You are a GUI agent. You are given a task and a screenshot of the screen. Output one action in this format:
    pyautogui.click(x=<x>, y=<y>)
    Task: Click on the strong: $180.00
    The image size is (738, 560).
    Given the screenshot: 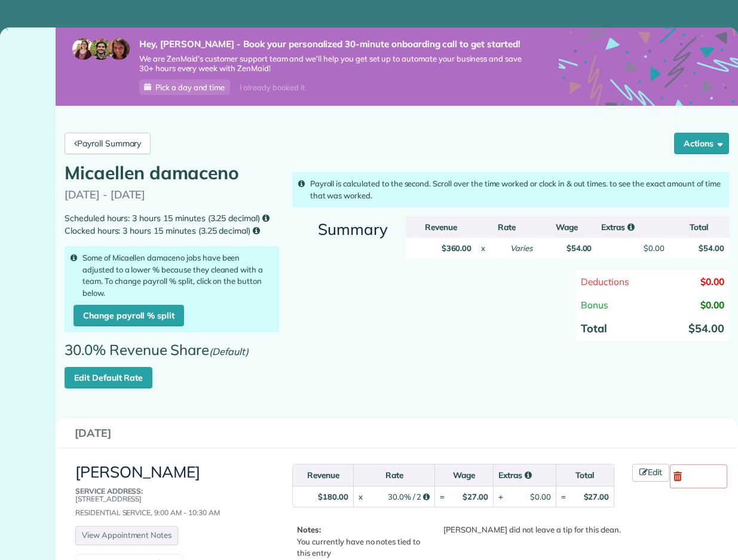 What is the action you would take?
    pyautogui.click(x=333, y=497)
    